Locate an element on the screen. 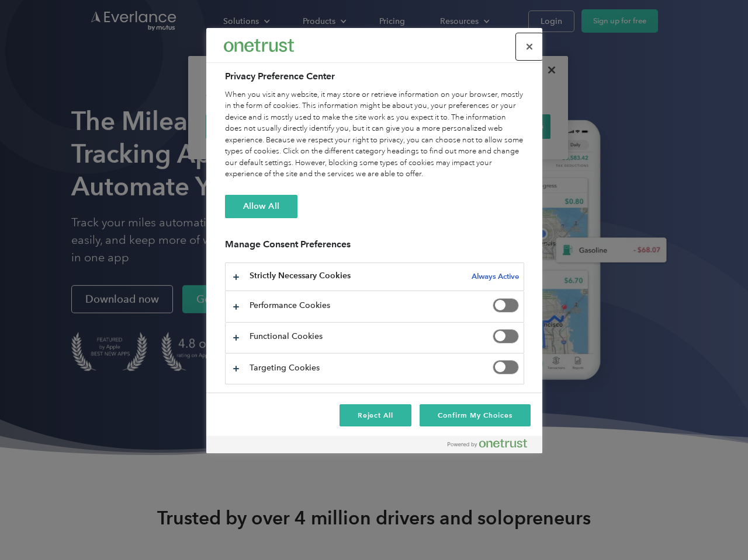 The height and width of the screenshot is (560, 748). img: Powered by OneTrust Opens in a new Tab is located at coordinates (487, 443).